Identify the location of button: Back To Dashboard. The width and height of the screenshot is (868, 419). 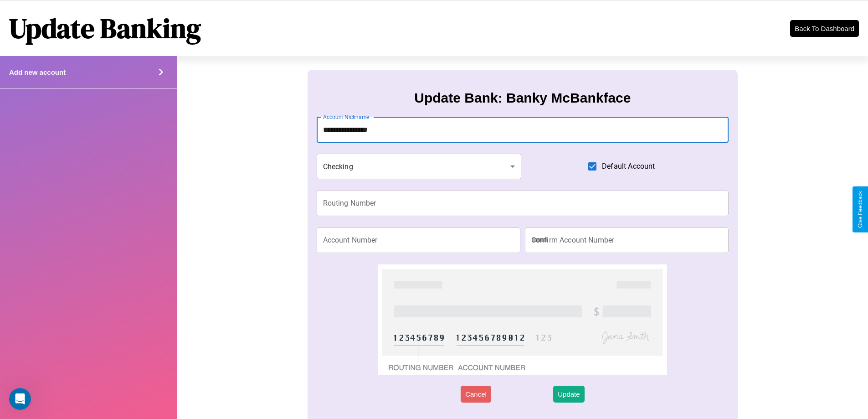
(824, 28).